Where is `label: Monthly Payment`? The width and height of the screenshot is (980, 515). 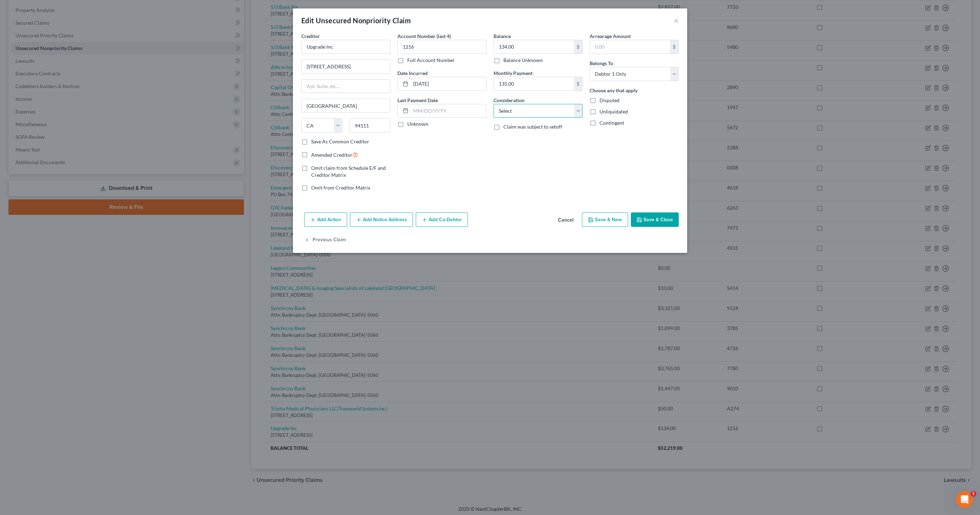
label: Monthly Payment is located at coordinates (513, 73).